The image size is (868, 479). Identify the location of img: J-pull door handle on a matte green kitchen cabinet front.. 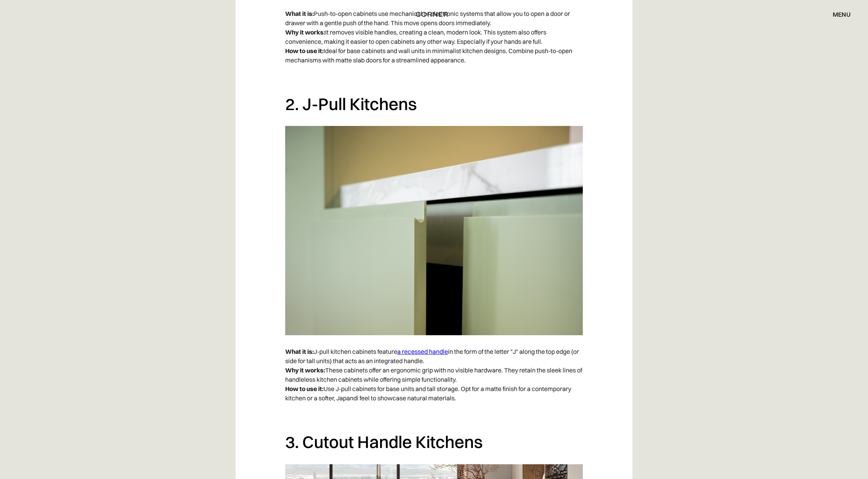
(434, 231).